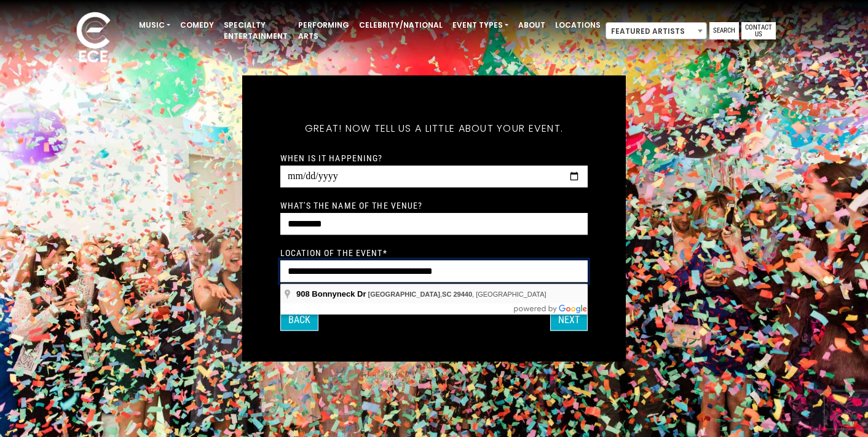 The height and width of the screenshot is (437, 868). What do you see at coordinates (154, 25) in the screenshot?
I see `a: Music` at bounding box center [154, 25].